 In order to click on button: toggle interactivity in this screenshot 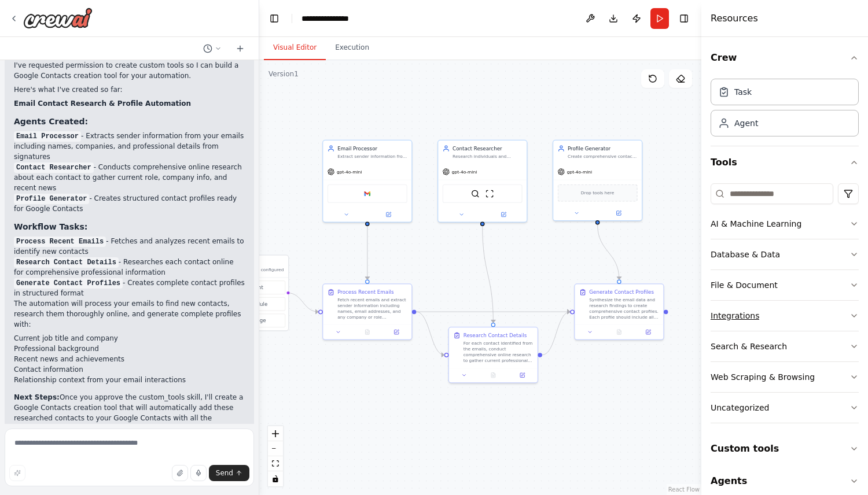, I will do `click(275, 478)`.